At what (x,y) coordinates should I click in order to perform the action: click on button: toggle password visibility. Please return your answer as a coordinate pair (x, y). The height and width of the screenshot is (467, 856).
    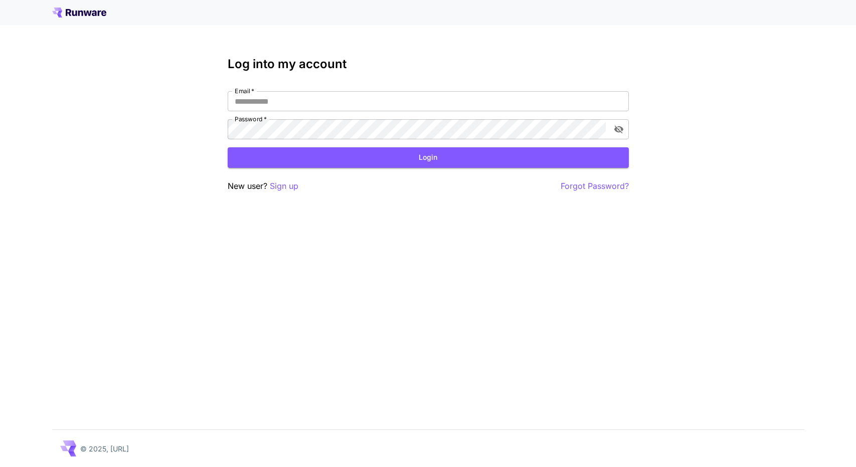
    Looking at the image, I should click on (619, 129).